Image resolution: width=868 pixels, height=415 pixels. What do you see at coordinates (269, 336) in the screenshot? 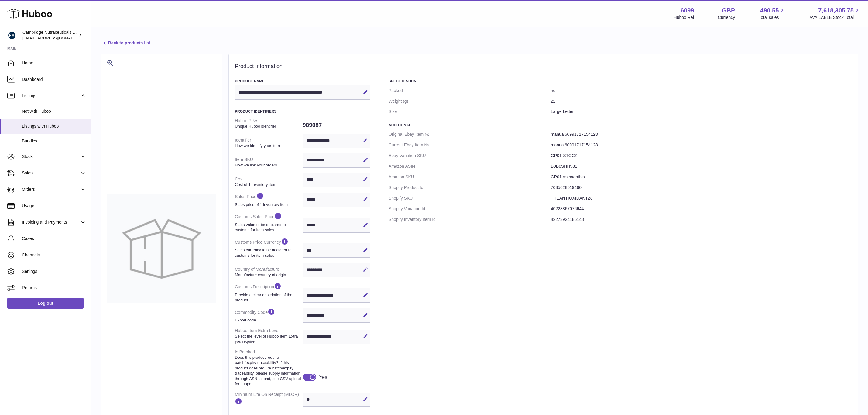
I see `dt: Huboo Item Extra Level` at bounding box center [269, 336].